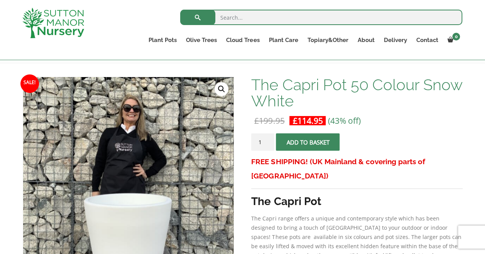 The image size is (485, 254). I want to click on input: Product quantity, so click(263, 142).